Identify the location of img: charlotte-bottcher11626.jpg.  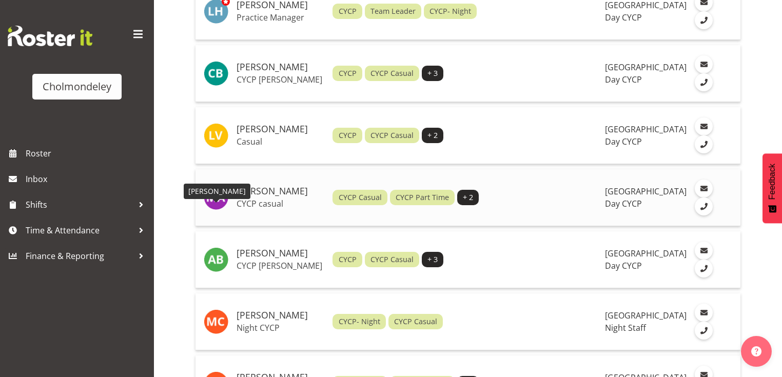
(216, 73).